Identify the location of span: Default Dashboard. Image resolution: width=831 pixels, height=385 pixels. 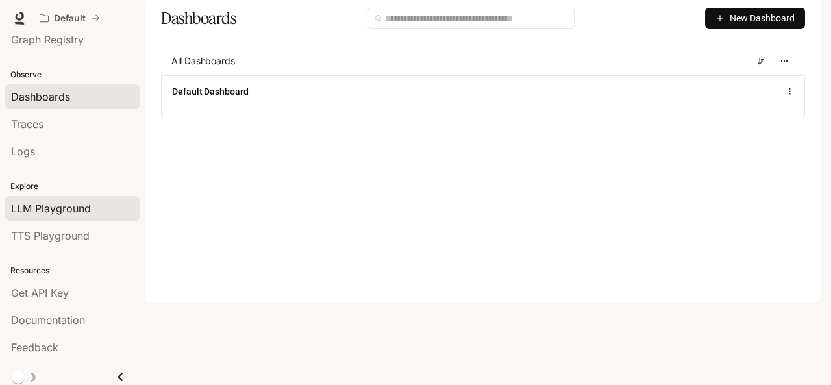
(210, 92).